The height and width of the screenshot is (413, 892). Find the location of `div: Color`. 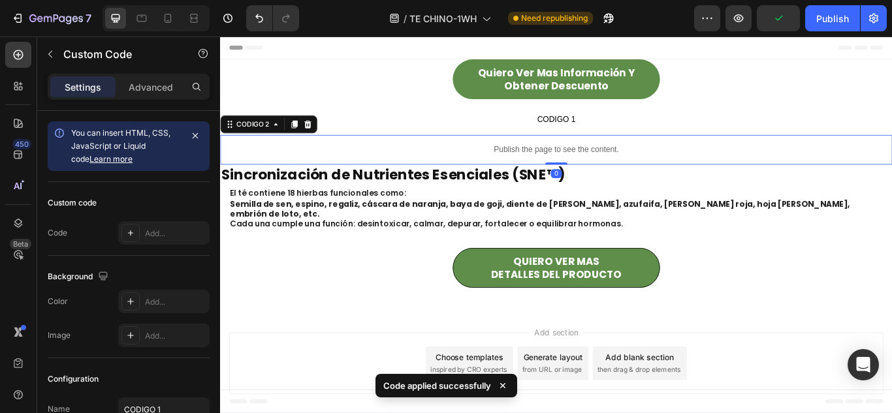

div: Color is located at coordinates (57, 302).